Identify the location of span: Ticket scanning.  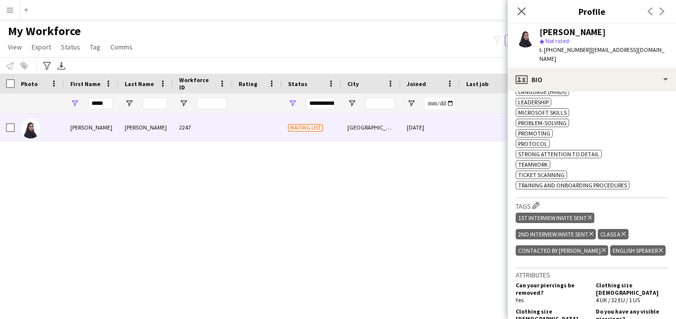
(541, 175).